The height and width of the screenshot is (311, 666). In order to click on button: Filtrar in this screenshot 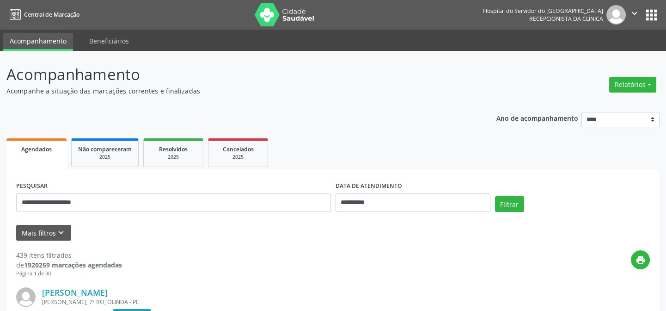, I will do `click(510, 204)`.